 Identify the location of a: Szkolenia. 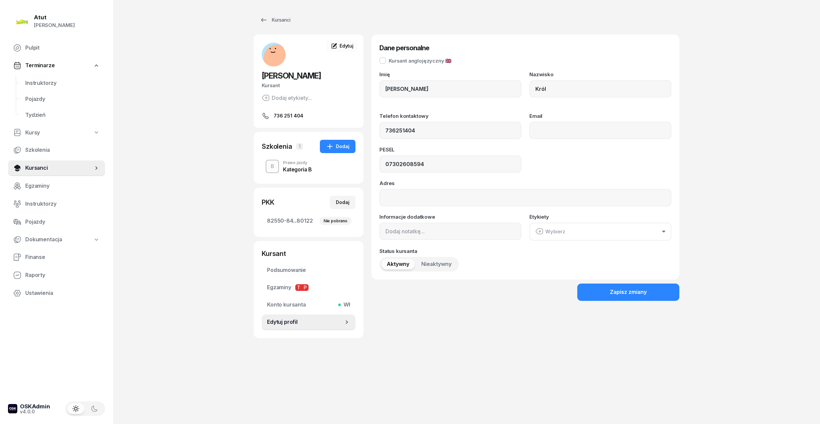
(57, 150).